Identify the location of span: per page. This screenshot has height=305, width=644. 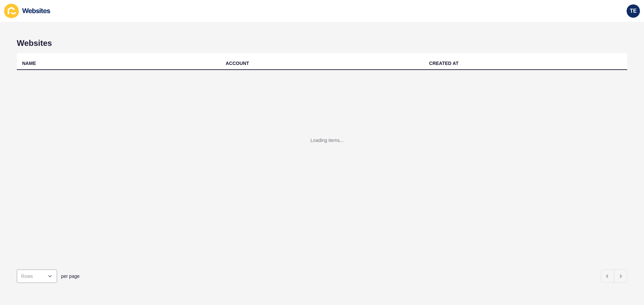
(70, 276).